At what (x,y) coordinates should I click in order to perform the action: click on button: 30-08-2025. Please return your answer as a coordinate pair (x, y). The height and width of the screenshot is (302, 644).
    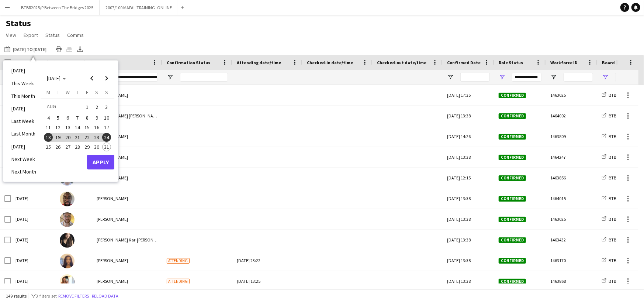
    Looking at the image, I should click on (97, 147).